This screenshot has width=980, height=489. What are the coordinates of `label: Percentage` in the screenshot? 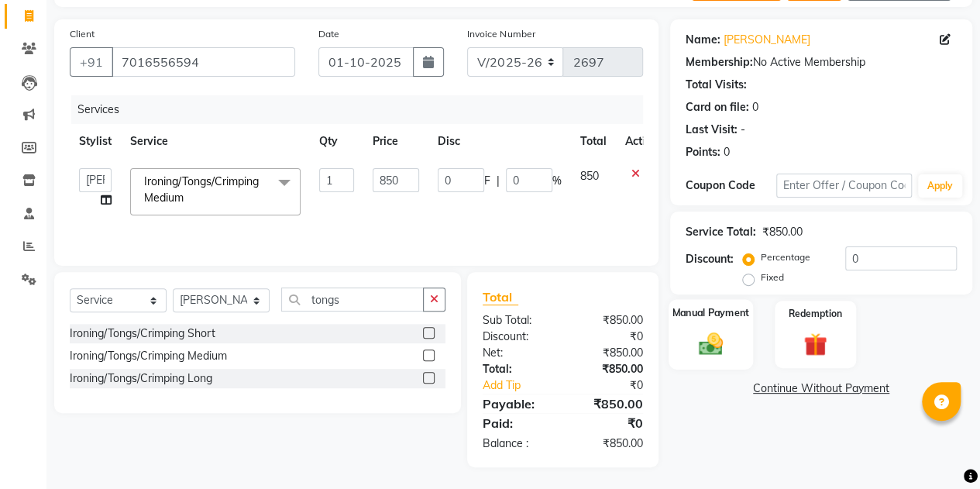 It's located at (786, 257).